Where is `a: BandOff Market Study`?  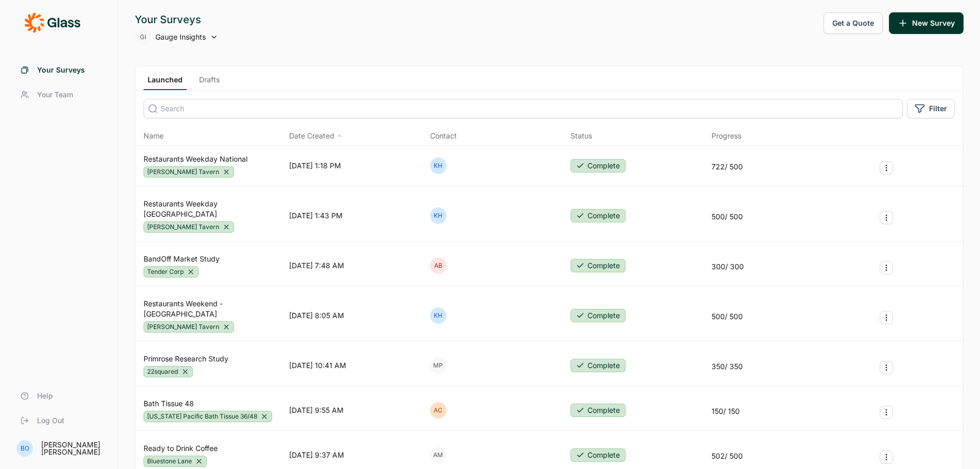
a: BandOff Market Study is located at coordinates (182, 259).